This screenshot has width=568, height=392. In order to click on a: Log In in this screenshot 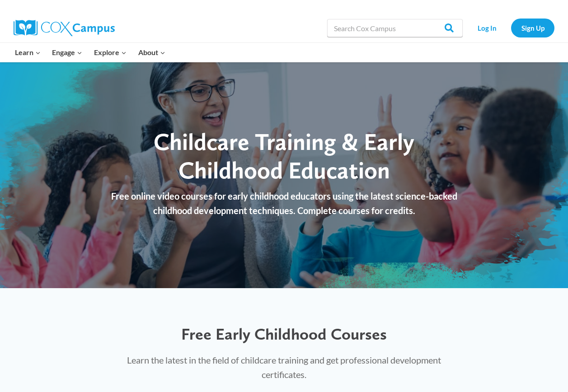, I will do `click(487, 27)`.